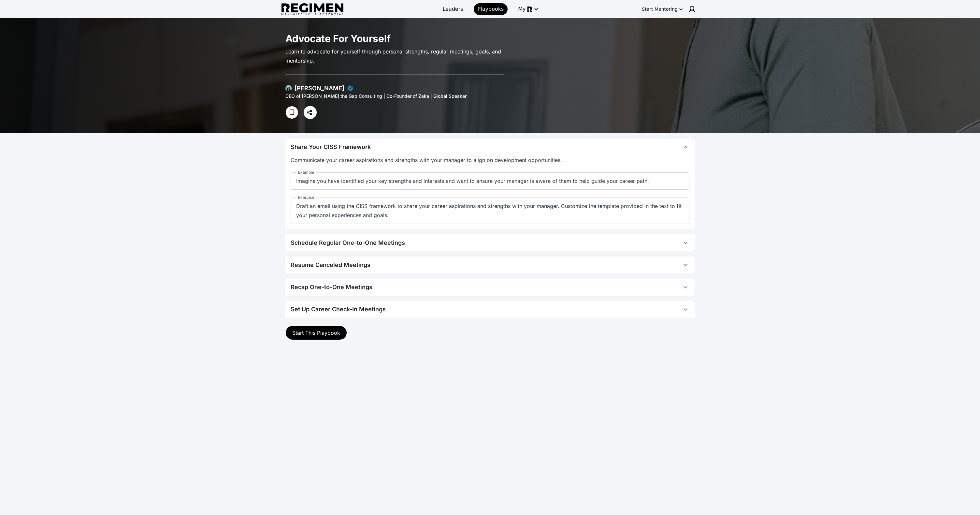  I want to click on div: Share Your CISS Framework, so click(331, 147).